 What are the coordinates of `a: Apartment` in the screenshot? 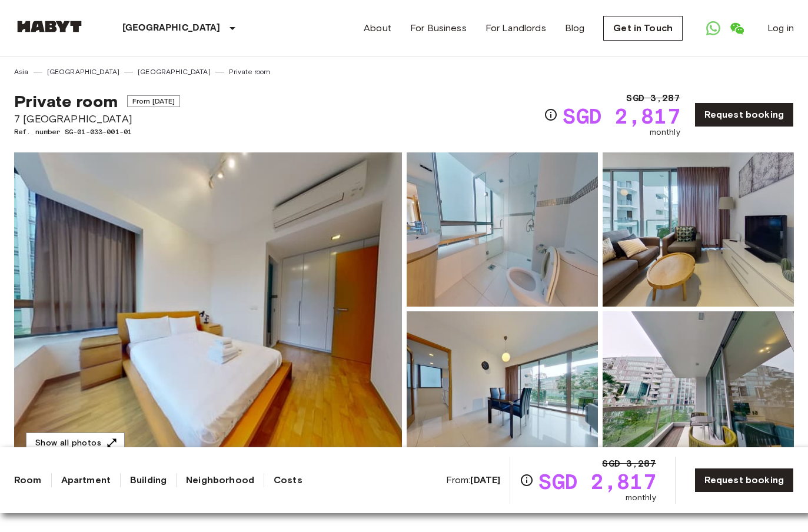 It's located at (86, 480).